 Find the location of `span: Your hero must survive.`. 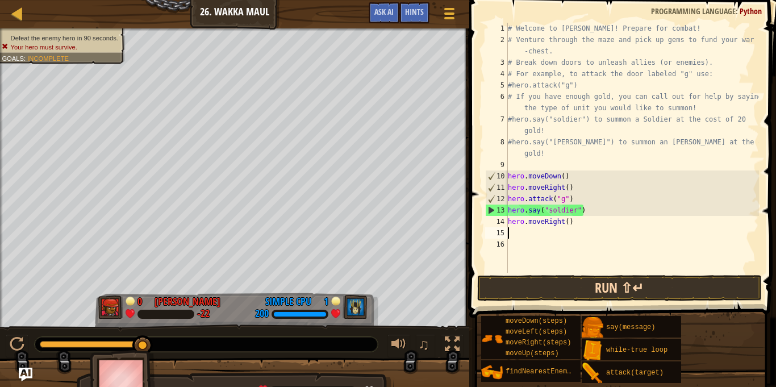

span: Your hero must survive. is located at coordinates (44, 47).